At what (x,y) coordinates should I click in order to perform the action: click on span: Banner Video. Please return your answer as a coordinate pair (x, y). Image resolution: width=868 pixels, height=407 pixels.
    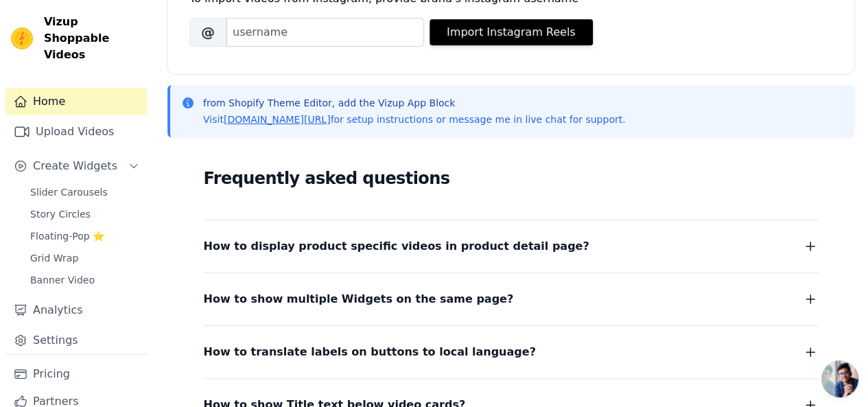
    Looking at the image, I should click on (63, 280).